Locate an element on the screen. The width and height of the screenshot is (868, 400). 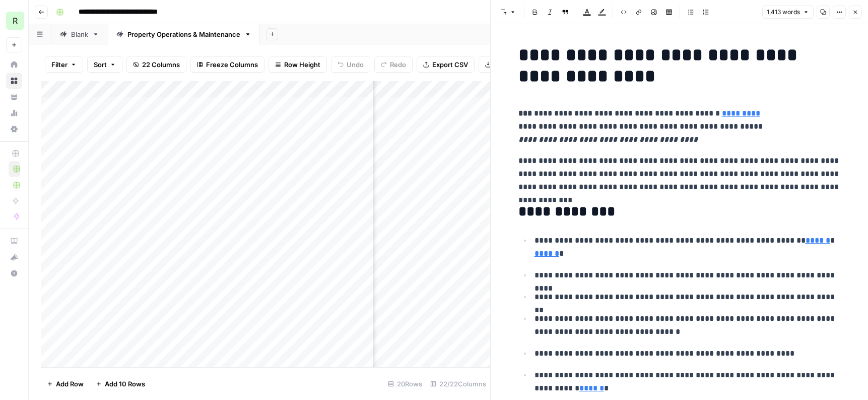
span: Freeze Columns is located at coordinates (232, 64).